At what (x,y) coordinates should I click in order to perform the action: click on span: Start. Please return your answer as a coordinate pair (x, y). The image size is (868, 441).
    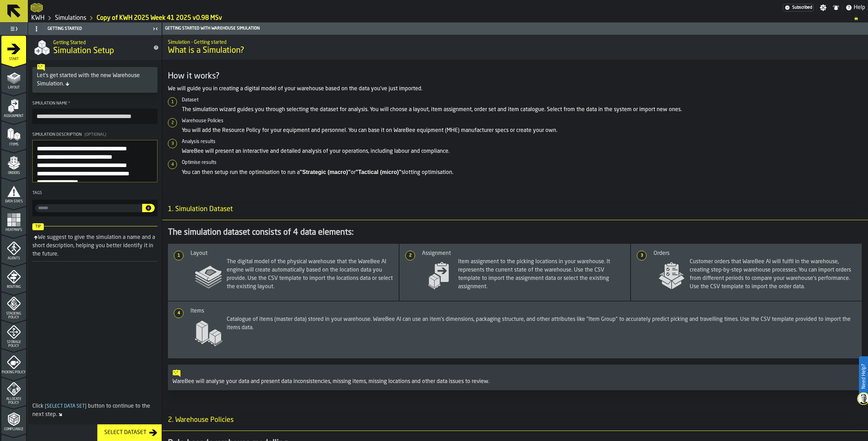
    Looking at the image, I should click on (13, 59).